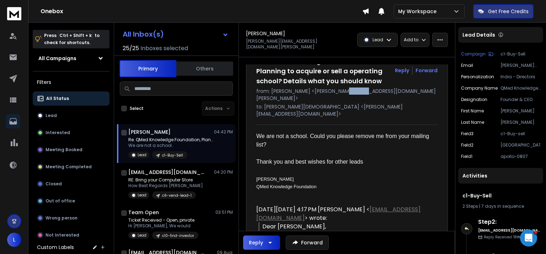  Describe the element at coordinates (14, 240) in the screenshot. I see `button: L` at that location.